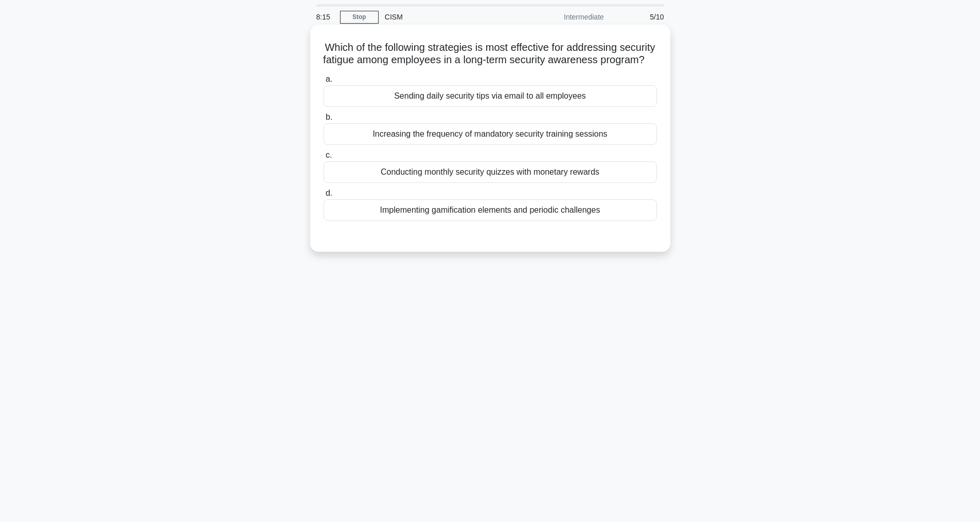 The height and width of the screenshot is (522, 980). Describe the element at coordinates (328, 193) in the screenshot. I see `span: d.` at that location.